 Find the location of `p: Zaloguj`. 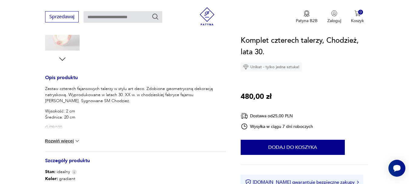

p: Zaloguj is located at coordinates (335, 21).